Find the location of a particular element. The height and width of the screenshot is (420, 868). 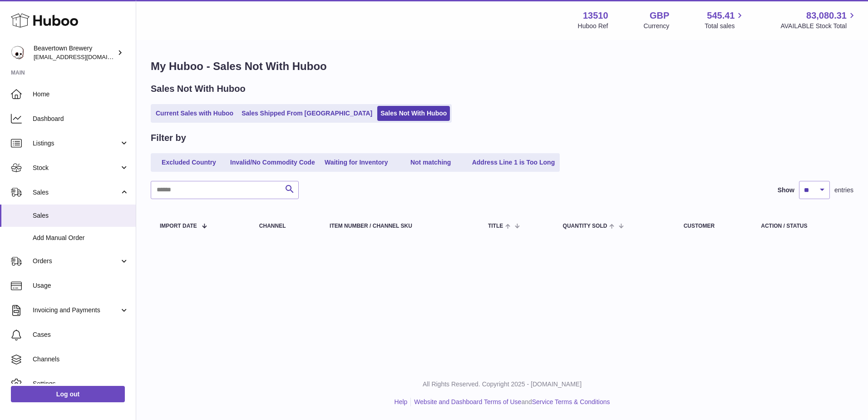

a: Excluded Country is located at coordinates (189, 162).